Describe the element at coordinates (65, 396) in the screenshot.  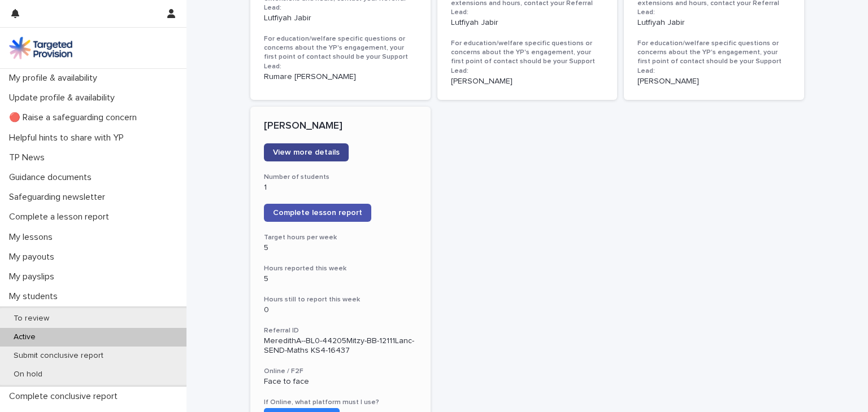
I see `p: Complete conclusive report` at that location.